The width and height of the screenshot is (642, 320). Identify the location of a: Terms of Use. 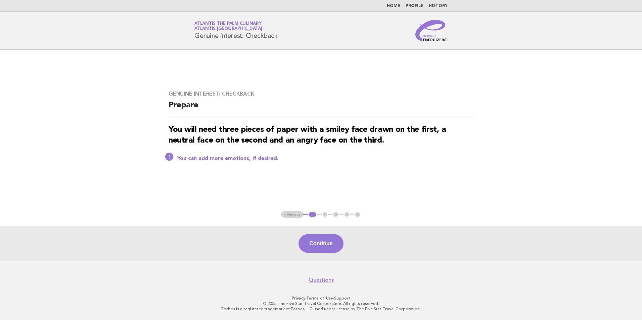
(320, 298).